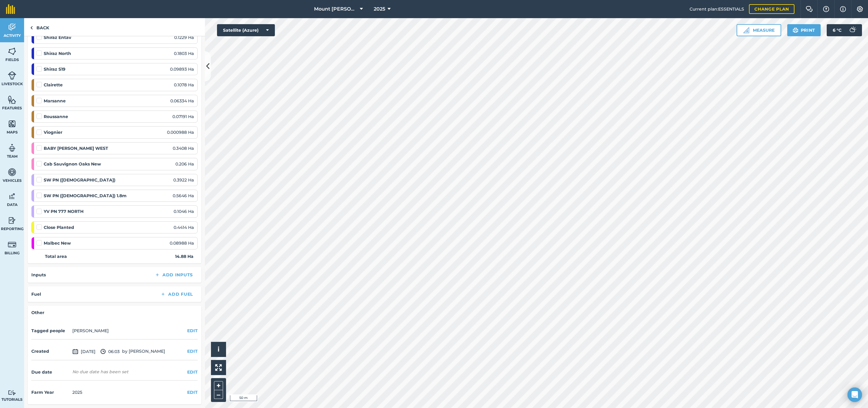 This screenshot has width=868, height=408. What do you see at coordinates (184, 211) in the screenshot?
I see `span: 0.1046 Ha` at bounding box center [184, 211].